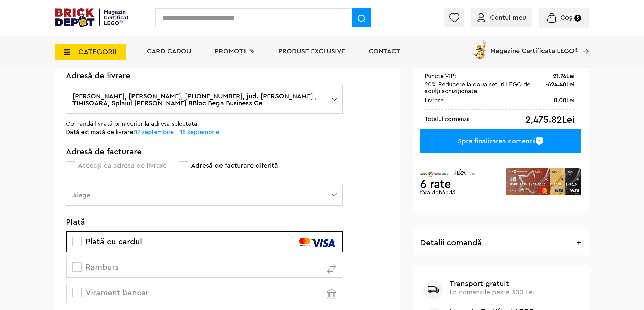  Describe the element at coordinates (159, 124) in the screenshot. I see `p: Comandă livrată prin curier la adresa selectată.` at that location.